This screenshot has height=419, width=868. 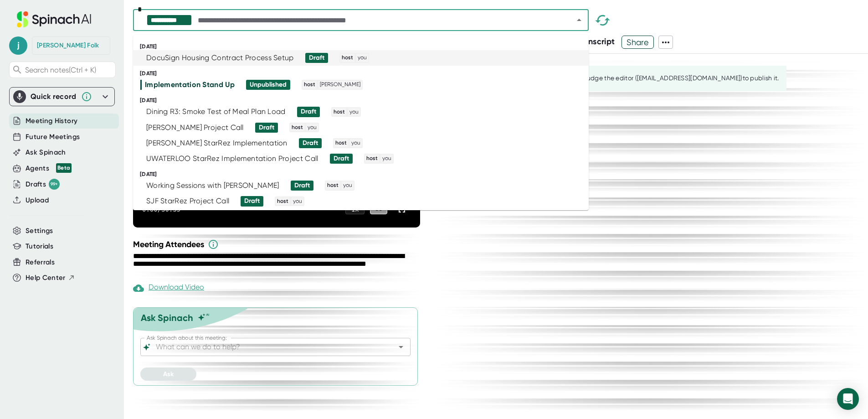 I want to click on span: Transcript, so click(x=596, y=41).